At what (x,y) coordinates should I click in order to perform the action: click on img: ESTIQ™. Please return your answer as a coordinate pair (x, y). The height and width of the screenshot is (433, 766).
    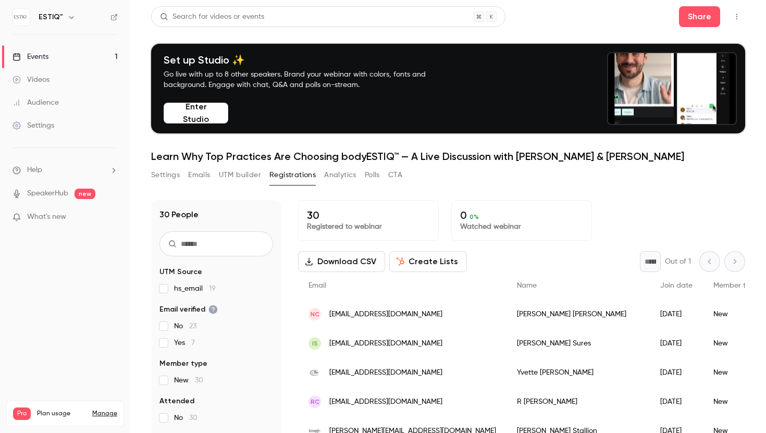
    Looking at the image, I should click on (21, 17).